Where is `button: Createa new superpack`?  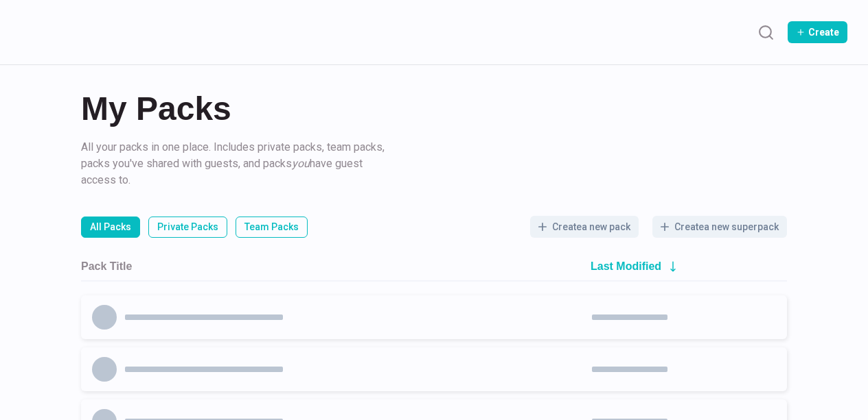
button: Createa new superpack is located at coordinates (719, 227).